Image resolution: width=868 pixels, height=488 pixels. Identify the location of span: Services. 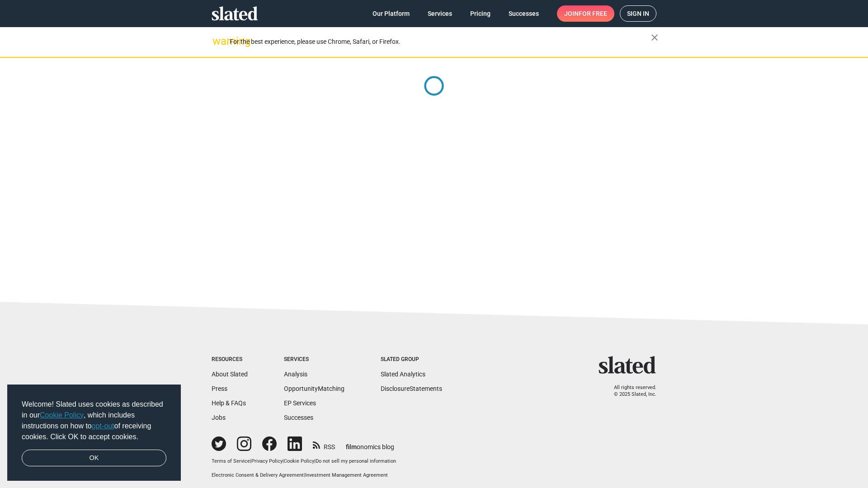
(439, 14).